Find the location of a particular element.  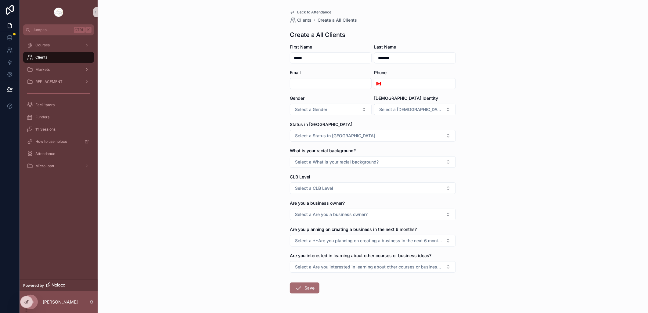

a: Back to Attendance is located at coordinates (311, 12).